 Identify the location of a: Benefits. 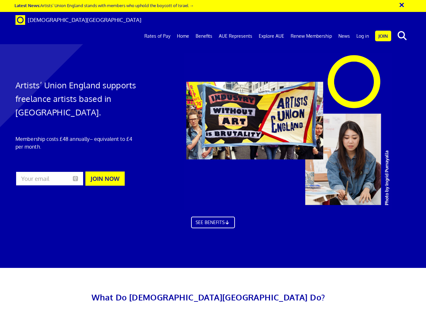
(204, 36).